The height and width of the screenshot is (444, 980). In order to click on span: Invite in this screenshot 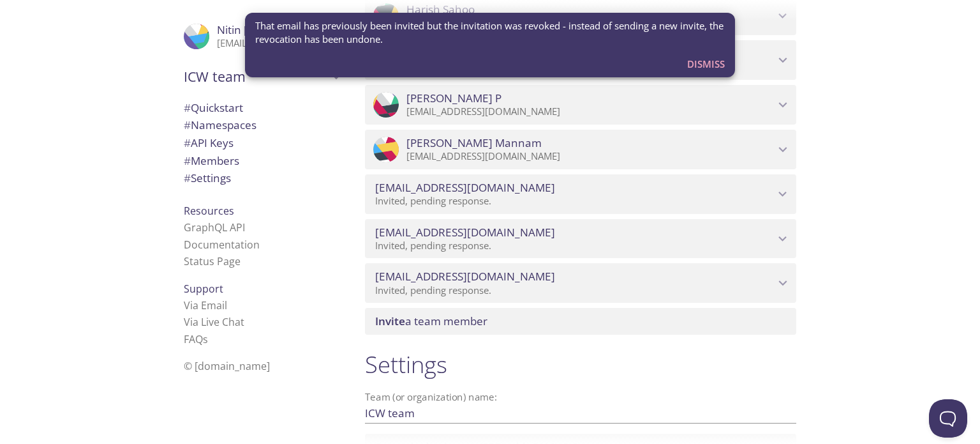, I will do `click(390, 321)`.